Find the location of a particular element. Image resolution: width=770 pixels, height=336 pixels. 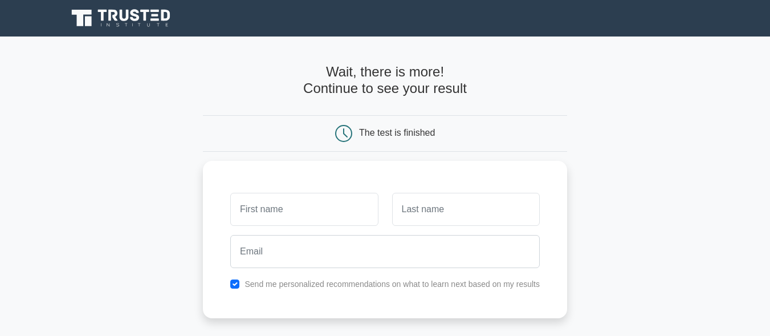

input: First name is located at coordinates (304, 209).